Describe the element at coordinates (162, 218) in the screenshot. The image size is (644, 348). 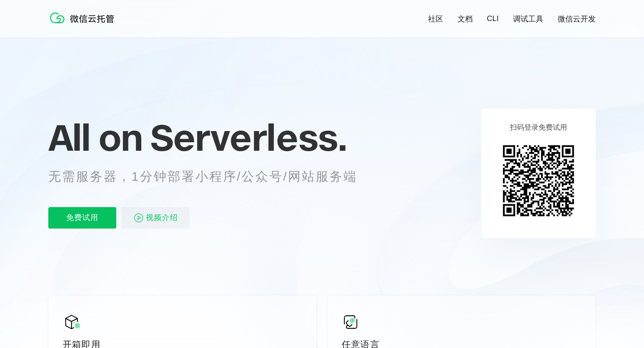
I see `span: 视频介绍` at that location.